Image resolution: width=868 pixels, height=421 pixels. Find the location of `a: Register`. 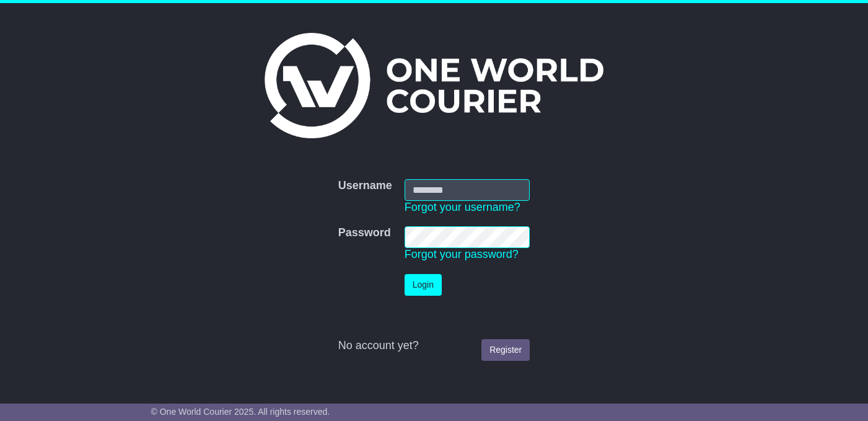

a: Register is located at coordinates (506, 350).